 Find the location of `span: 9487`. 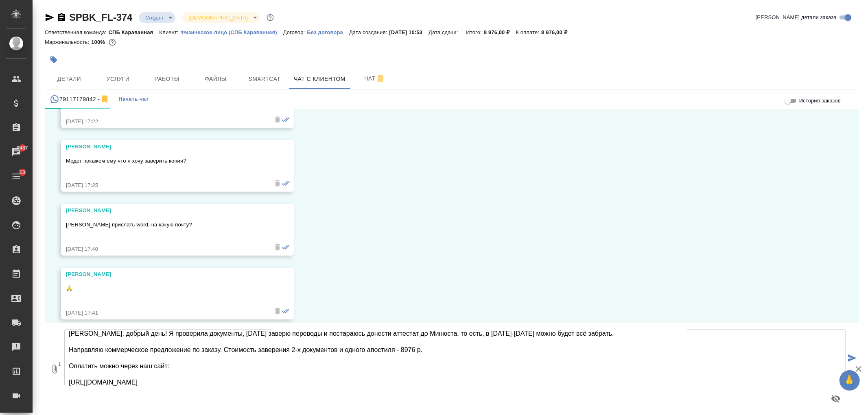

span: 9487 is located at coordinates (22, 148).